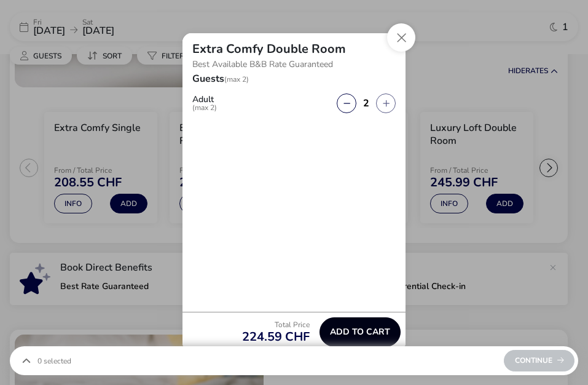  I want to click on p: Total Price, so click(276, 325).